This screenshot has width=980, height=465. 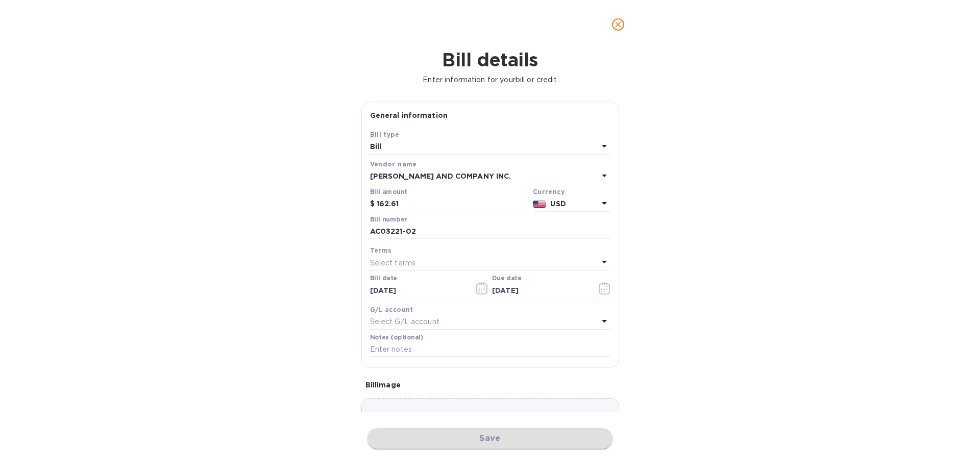 I want to click on p: Select terms, so click(x=393, y=263).